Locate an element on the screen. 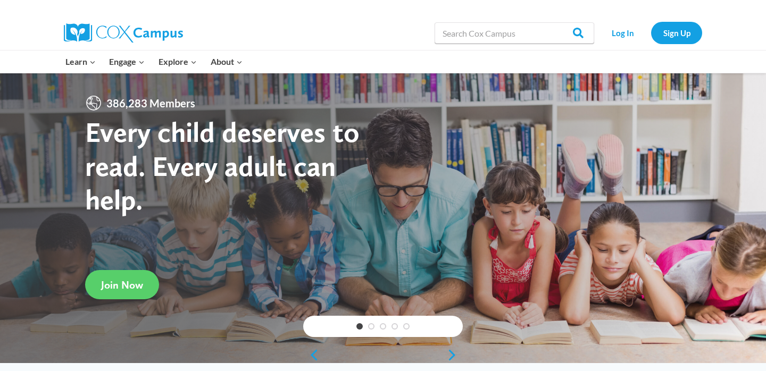 The width and height of the screenshot is (766, 371). a: previous is located at coordinates (311, 355).